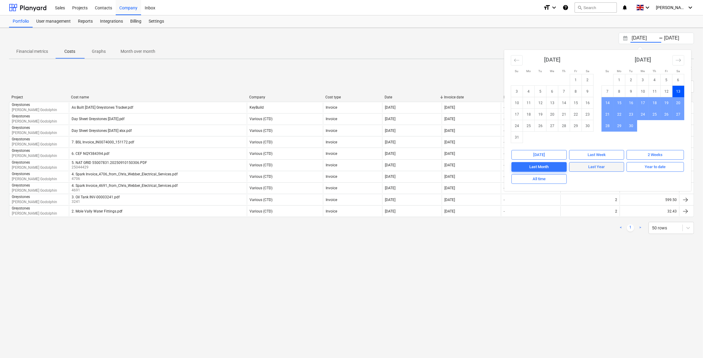 This screenshot has height=358, width=703. I want to click on td: Choose Wednesday, August 6, 2025 as your check-in date. It's available., so click(552, 92).